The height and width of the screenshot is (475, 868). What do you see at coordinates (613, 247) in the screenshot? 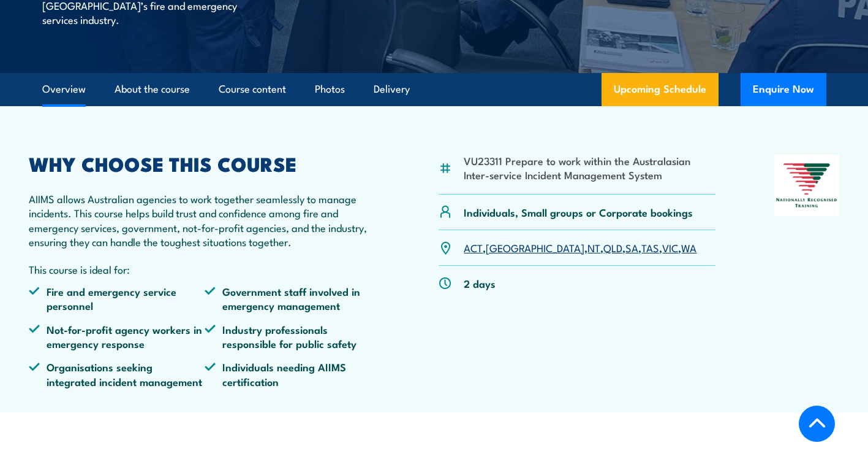
I see `a: QLD` at bounding box center [613, 247].